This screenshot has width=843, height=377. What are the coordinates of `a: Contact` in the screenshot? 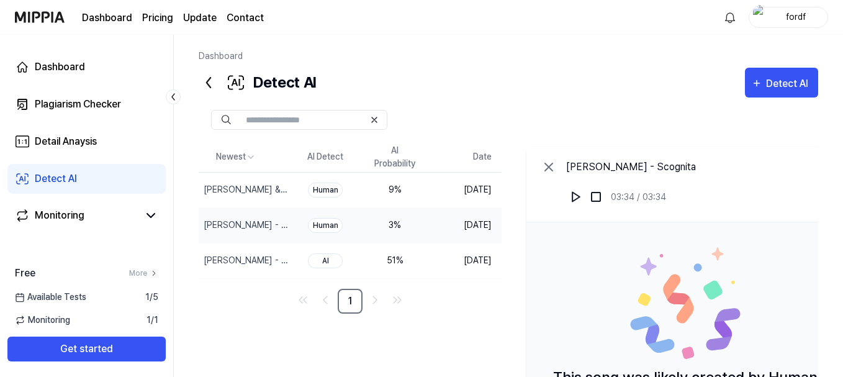 It's located at (245, 18).